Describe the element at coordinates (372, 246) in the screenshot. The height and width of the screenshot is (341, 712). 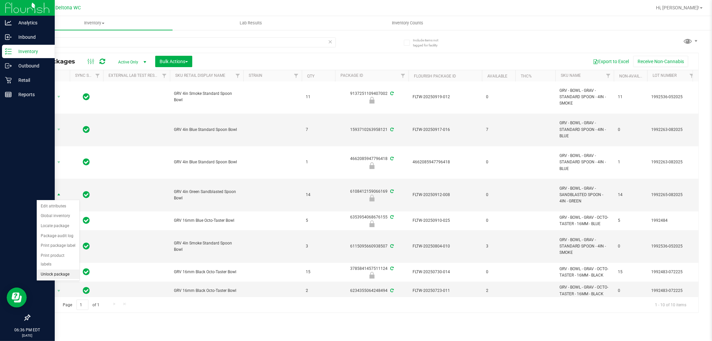
I see `div: 6115095660938507` at that location.